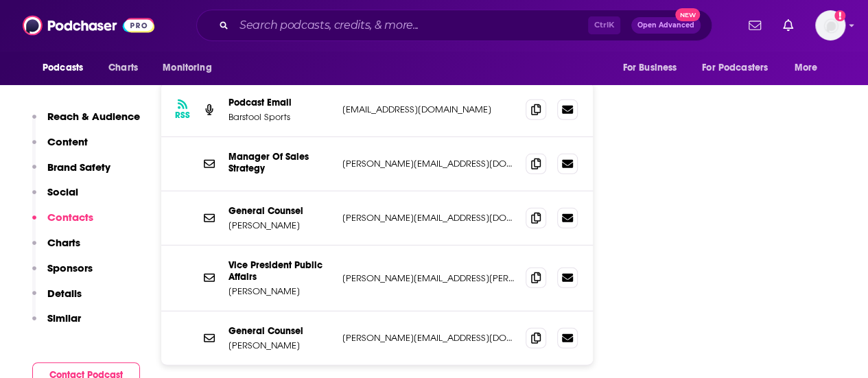 The width and height of the screenshot is (868, 378). Describe the element at coordinates (182, 115) in the screenshot. I see `h3: RSS` at that location.